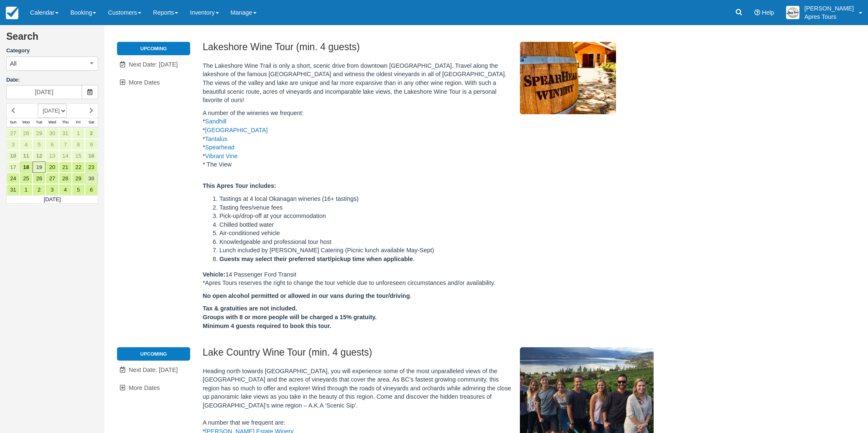 The image size is (868, 433). What do you see at coordinates (444, 242) in the screenshot?
I see `li: Knowledgeable and professional tour host` at bounding box center [444, 242].